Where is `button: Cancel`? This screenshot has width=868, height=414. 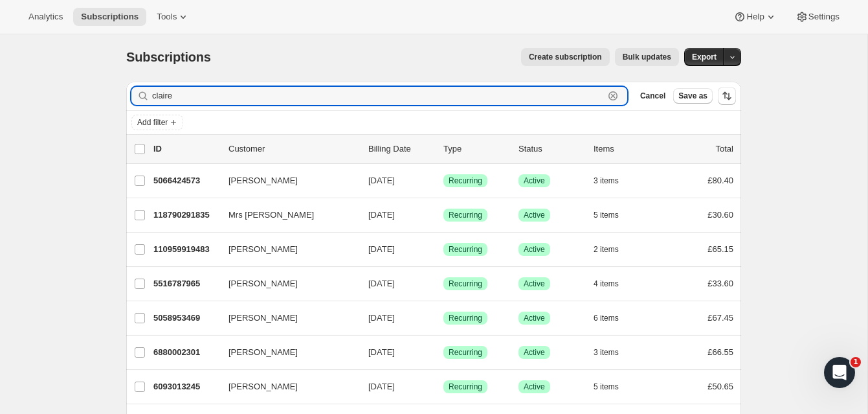
button: Cancel is located at coordinates (653, 96).